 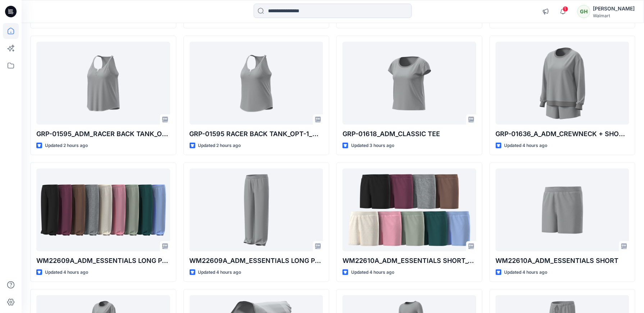 What do you see at coordinates (373, 145) in the screenshot?
I see `p: Updated 3 hours ago` at bounding box center [373, 145].